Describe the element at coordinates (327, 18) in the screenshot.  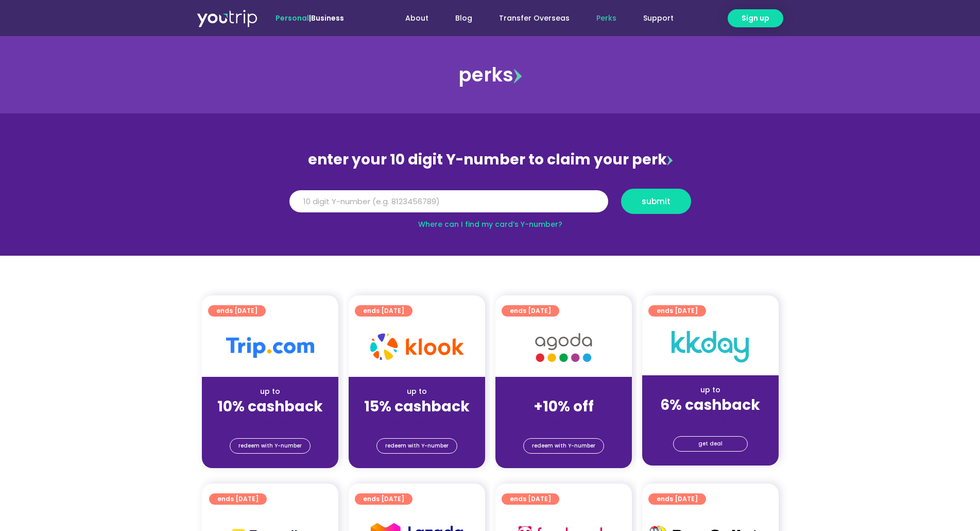
I see `a: Business` at that location.